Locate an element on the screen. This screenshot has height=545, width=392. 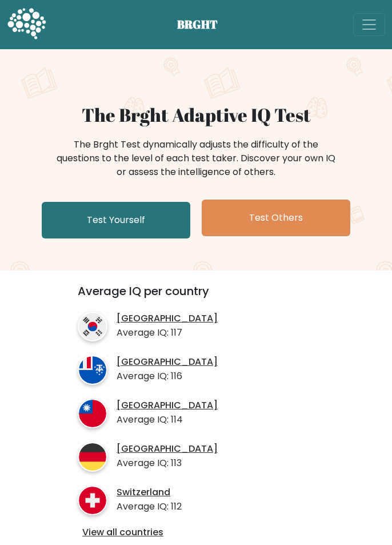
a: View all countries is located at coordinates (196, 533).